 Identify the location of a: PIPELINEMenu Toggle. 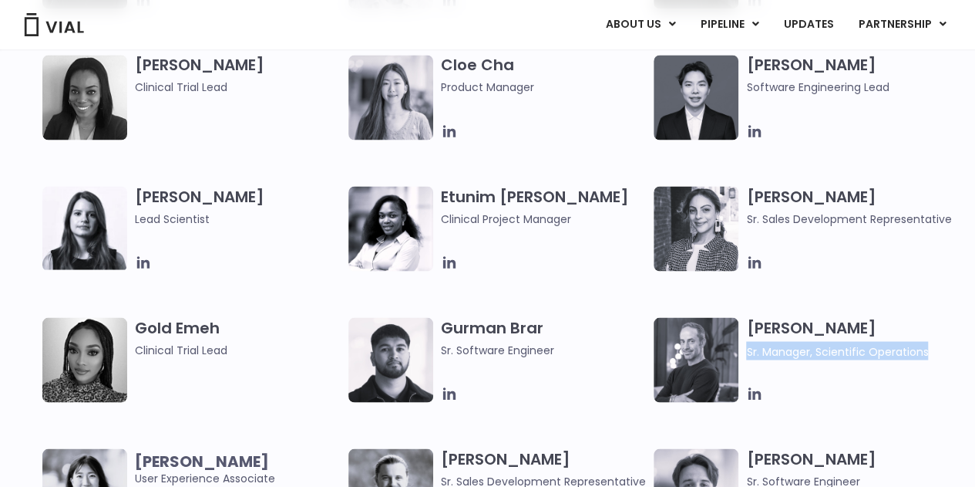
(729, 25).